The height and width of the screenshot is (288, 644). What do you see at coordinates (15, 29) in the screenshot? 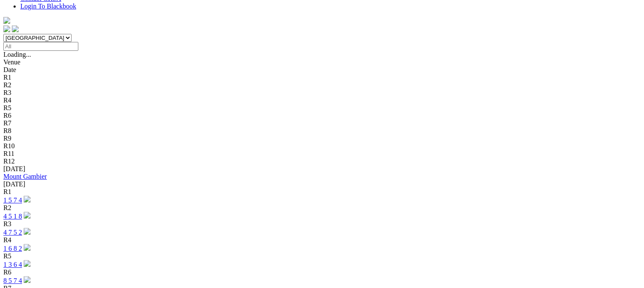
I see `img: twitter.svg` at bounding box center [15, 29].